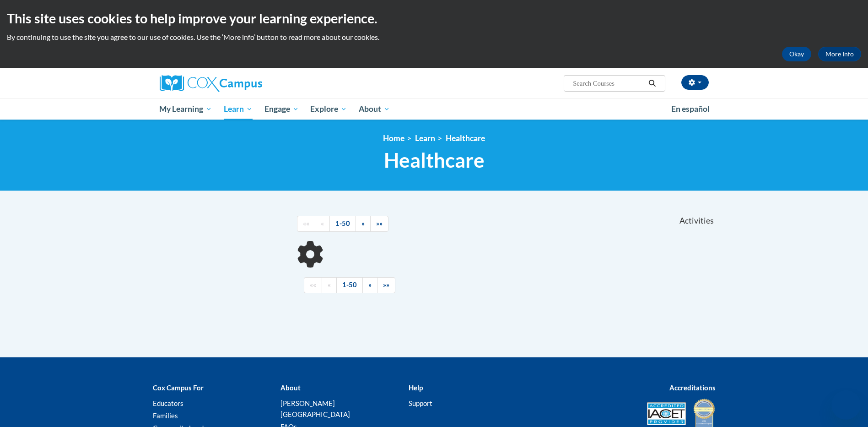 The image size is (868, 427). I want to click on span: My Learning, so click(185, 109).